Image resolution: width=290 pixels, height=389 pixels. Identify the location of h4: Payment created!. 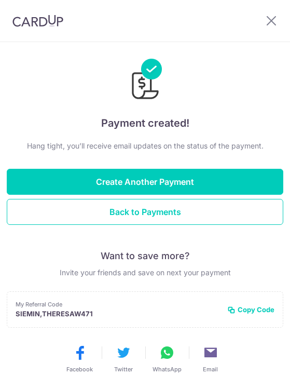
(145, 123).